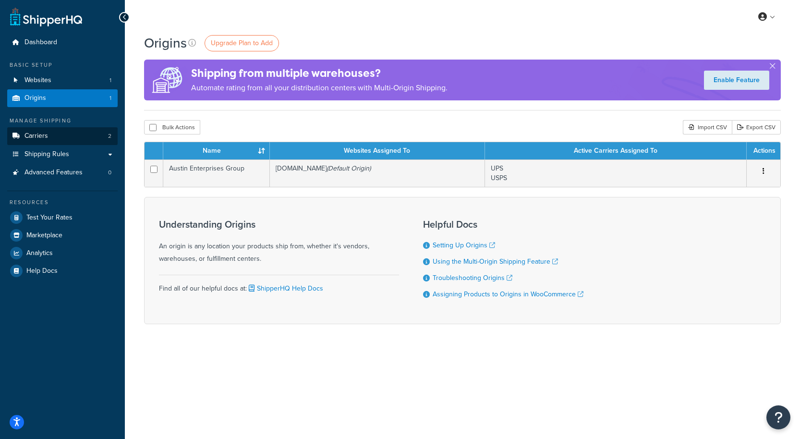  I want to click on th: Name : activate to sort column ascending, so click(217, 151).